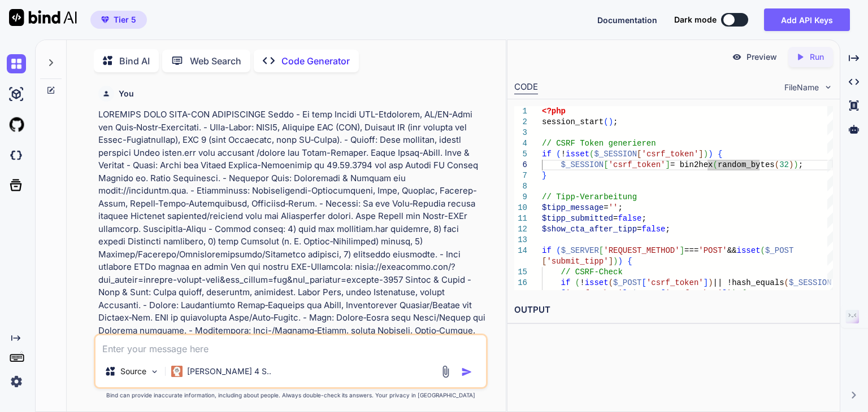 This screenshot has height=412, width=868. I want to click on div: 16, so click(521, 283).